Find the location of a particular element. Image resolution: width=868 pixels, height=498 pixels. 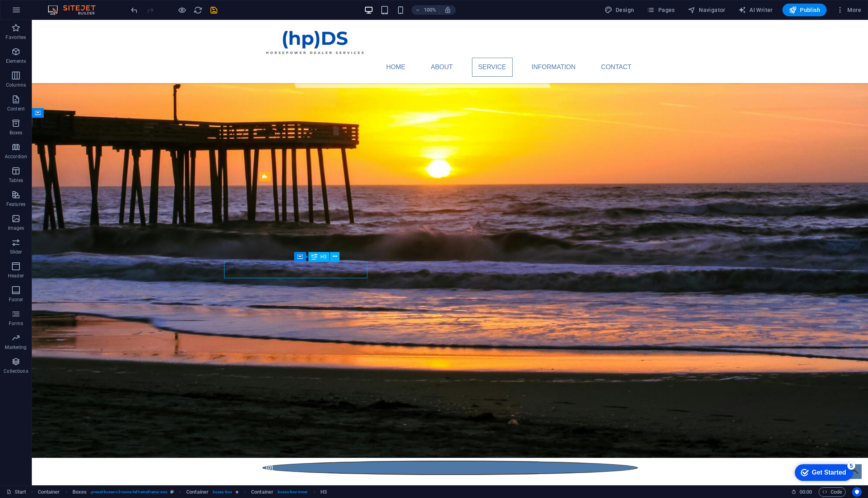

button: More is located at coordinates (848, 10).